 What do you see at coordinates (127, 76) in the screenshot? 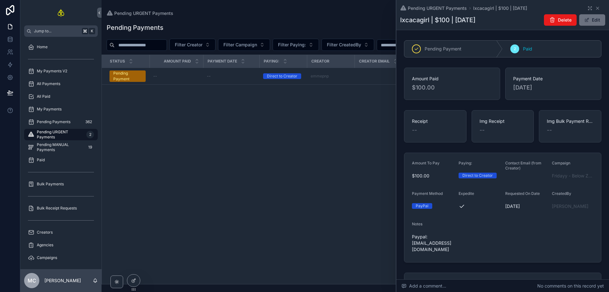
I see `a: Pending Payment` at bounding box center [127, 76].